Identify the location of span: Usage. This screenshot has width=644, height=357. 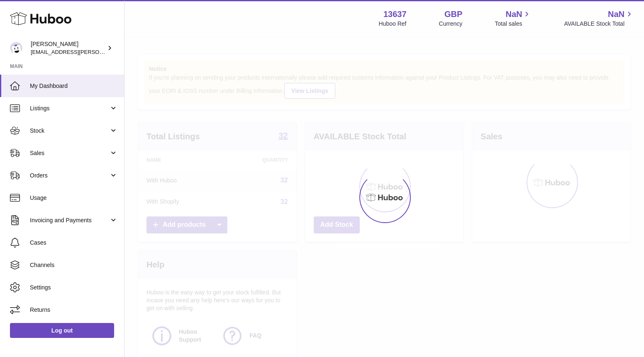
(74, 198).